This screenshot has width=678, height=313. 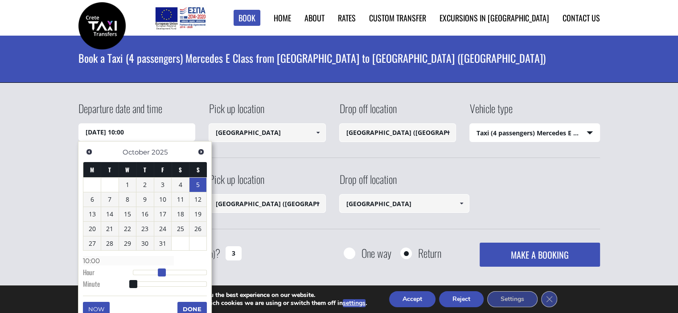 I want to click on a: 2, so click(x=145, y=185).